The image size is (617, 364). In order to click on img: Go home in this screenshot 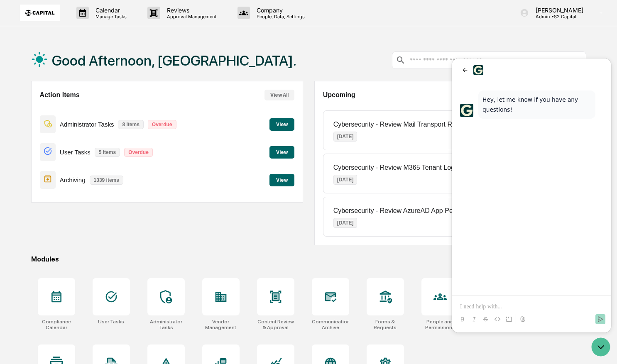, I will do `click(27, 12)`.